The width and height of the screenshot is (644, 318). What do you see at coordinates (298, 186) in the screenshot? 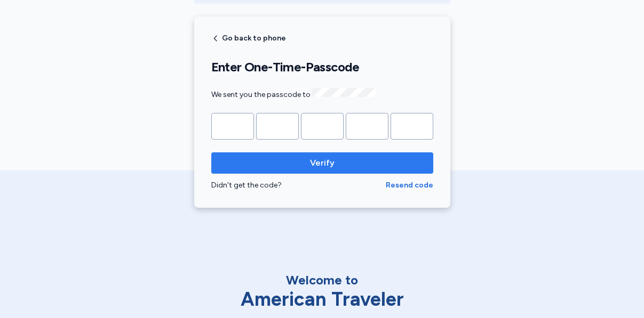
I see `div: Didn't get the code?` at bounding box center [298, 186].